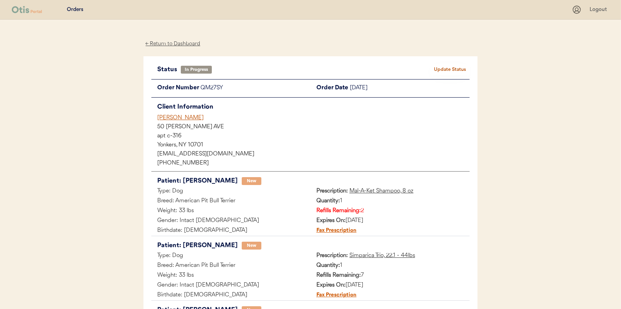 This screenshot has height=309, width=621. I want to click on div: 7, so click(390, 275).